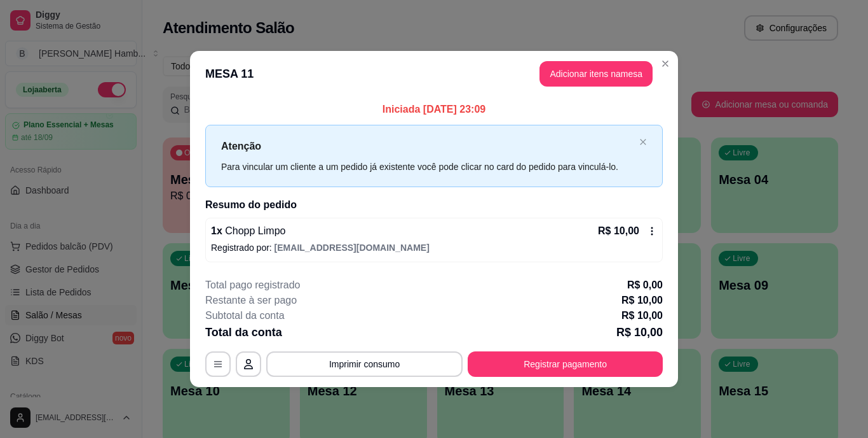 Image resolution: width=868 pixels, height=438 pixels. Describe the element at coordinates (434, 247) in the screenshot. I see `p: Registrado por:` at that location.